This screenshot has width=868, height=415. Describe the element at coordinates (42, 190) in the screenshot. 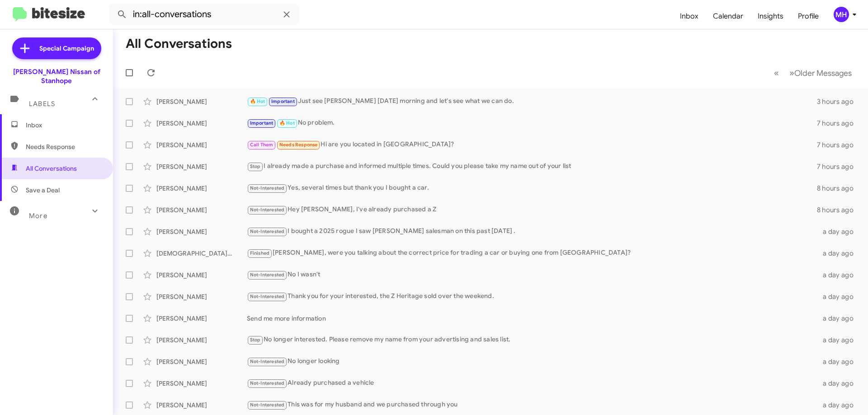

I see `span: Save a Deal` at that location.